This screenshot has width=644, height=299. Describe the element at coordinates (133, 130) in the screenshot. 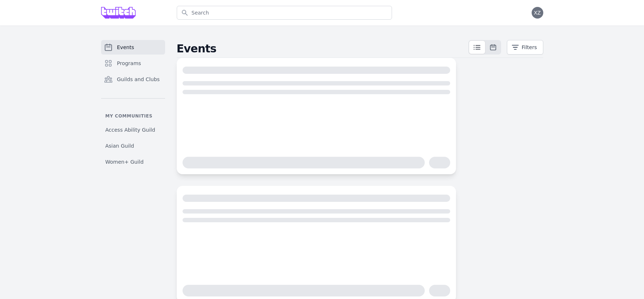

I see `a: Access Ability Guild` at that location.